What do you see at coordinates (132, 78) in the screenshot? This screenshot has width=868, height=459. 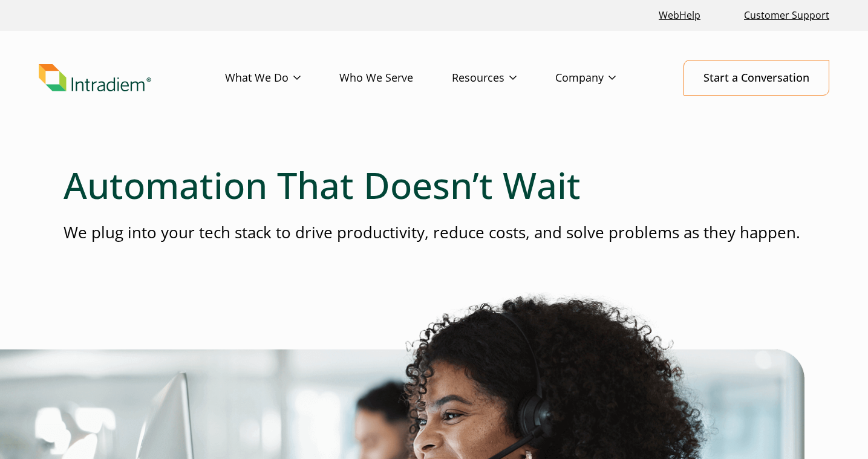 I see `a: Link to homepage of Intradiem` at bounding box center [132, 78].